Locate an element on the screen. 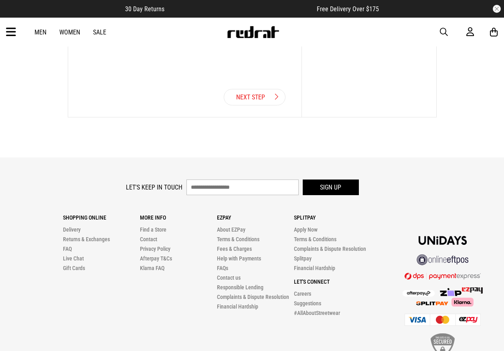 The width and height of the screenshot is (504, 351). a: Men is located at coordinates (40, 32).